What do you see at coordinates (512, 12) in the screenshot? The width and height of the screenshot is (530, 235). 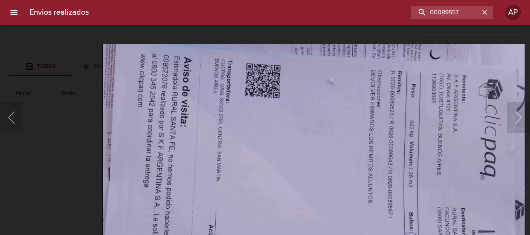 I see `div: AP` at bounding box center [512, 12].